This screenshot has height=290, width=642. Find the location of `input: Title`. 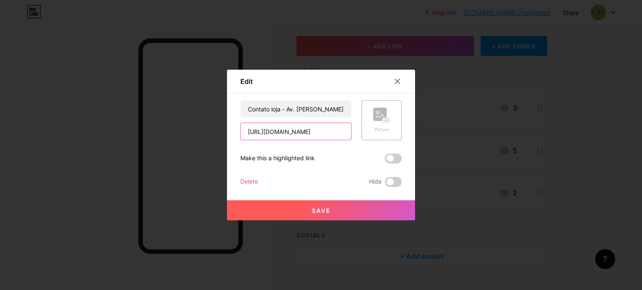

input: Title is located at coordinates (296, 109).